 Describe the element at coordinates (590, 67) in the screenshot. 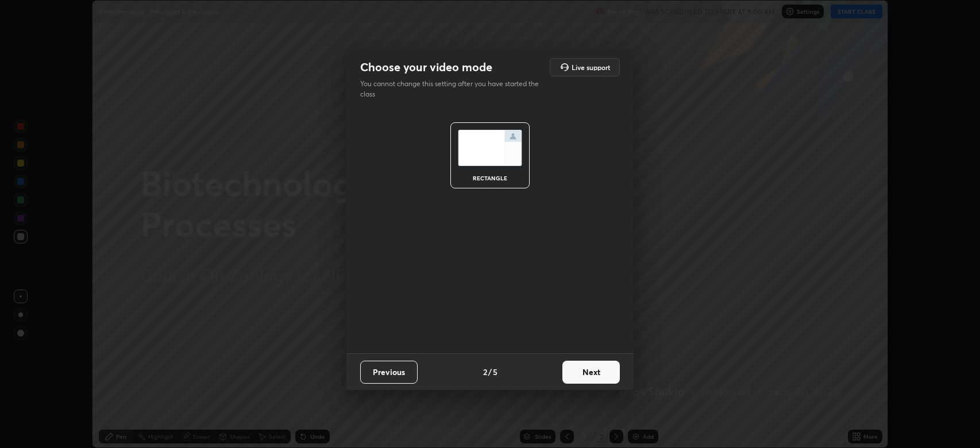

I see `h5: Live support` at that location.